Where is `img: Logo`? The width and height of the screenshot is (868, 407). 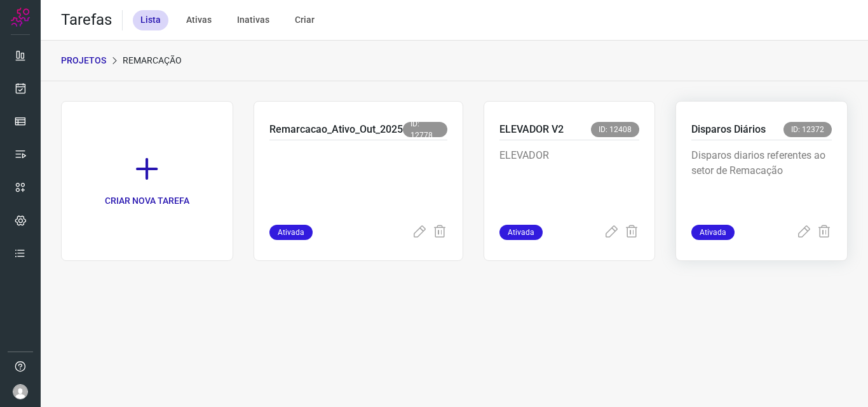 img: Logo is located at coordinates (20, 17).